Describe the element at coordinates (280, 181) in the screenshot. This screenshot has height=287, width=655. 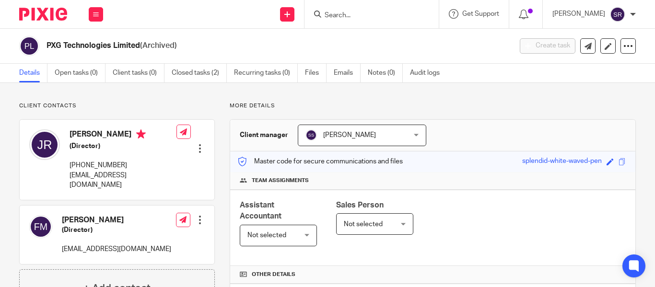
I see `span: Team assignments` at that location.